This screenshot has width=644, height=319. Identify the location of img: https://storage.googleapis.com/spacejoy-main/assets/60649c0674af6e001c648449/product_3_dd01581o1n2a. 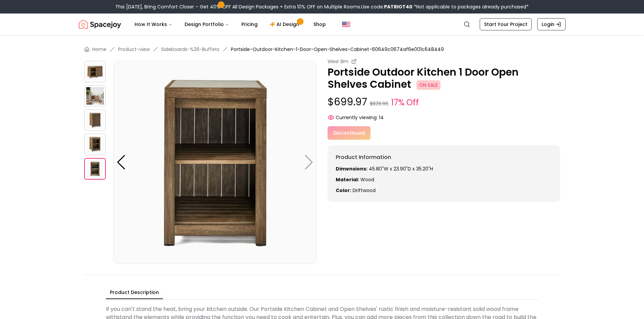
(95, 144).